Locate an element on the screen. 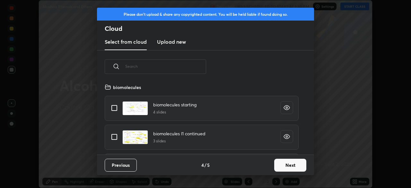  button: Previous is located at coordinates (121, 165).